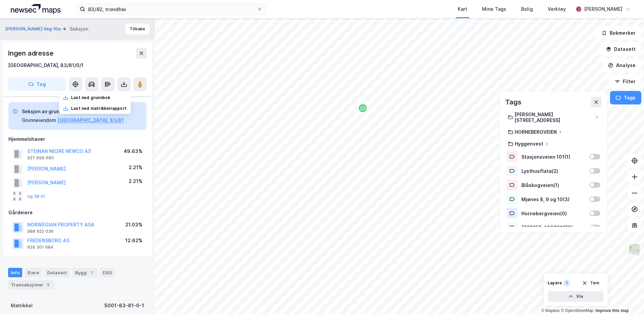 Image resolution: width=644 pixels, height=314 pixels. I want to click on a: Improve this map, so click(612, 310).